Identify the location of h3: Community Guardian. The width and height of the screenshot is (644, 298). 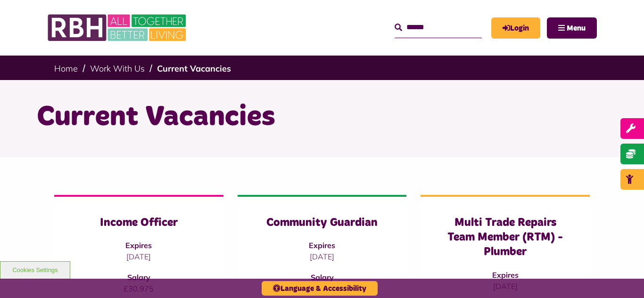
(322, 223).